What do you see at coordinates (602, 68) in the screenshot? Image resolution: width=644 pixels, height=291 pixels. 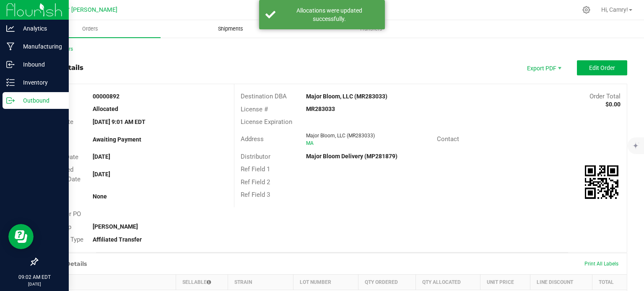 I see `span: Edit Order` at bounding box center [602, 68].